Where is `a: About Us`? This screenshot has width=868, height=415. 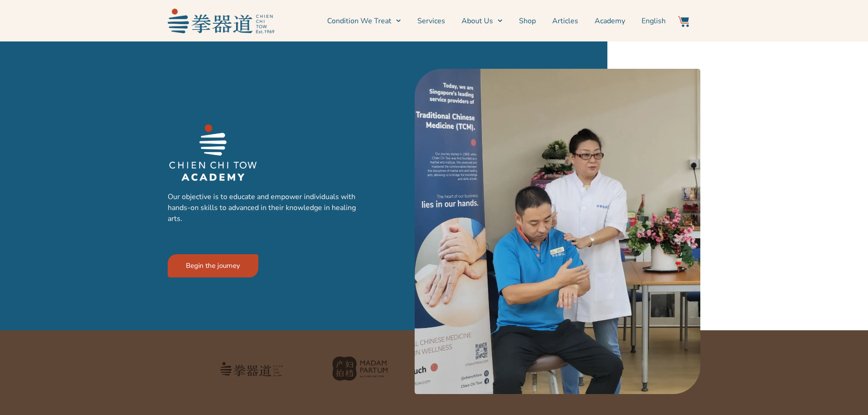
a: About Us is located at coordinates (482, 21).